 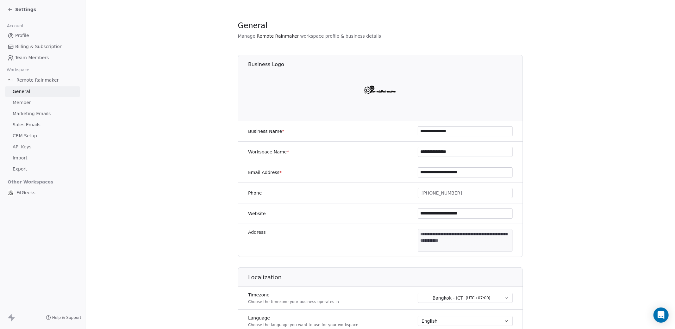 I want to click on img: tab_domain_overview_orange.svg, so click(x=20, y=39).